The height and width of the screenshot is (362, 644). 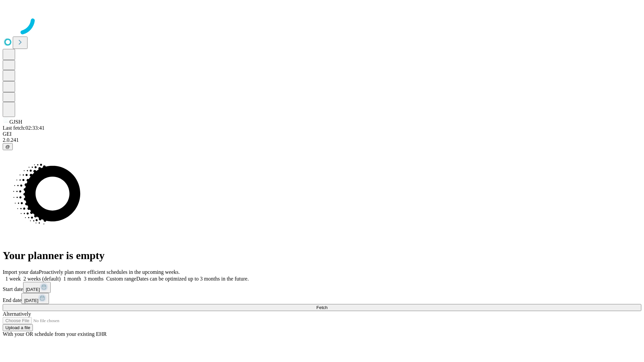 What do you see at coordinates (322, 307) in the screenshot?
I see `button: Fetch` at bounding box center [322, 307].